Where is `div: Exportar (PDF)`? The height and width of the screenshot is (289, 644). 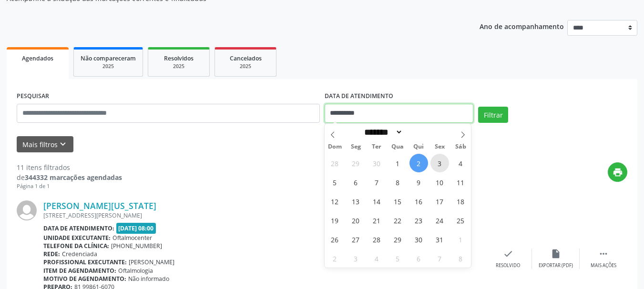
div: Exportar (PDF) is located at coordinates (556, 266).